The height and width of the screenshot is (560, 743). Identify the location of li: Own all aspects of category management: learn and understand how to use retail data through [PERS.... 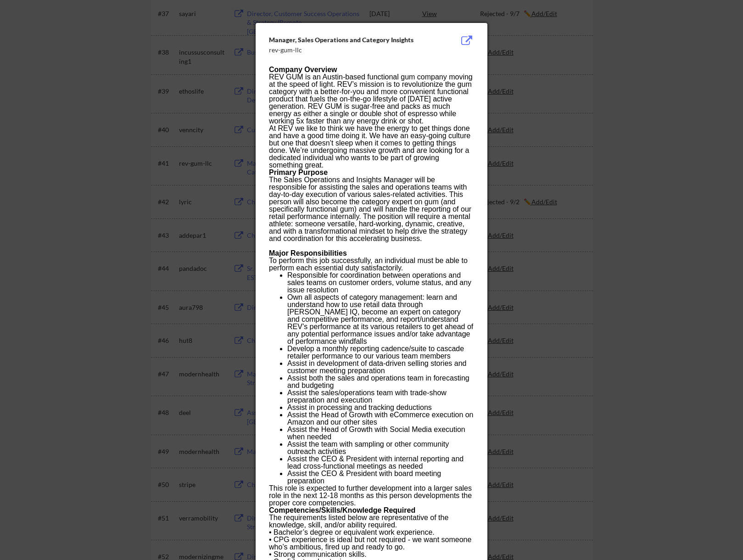
(381, 319).